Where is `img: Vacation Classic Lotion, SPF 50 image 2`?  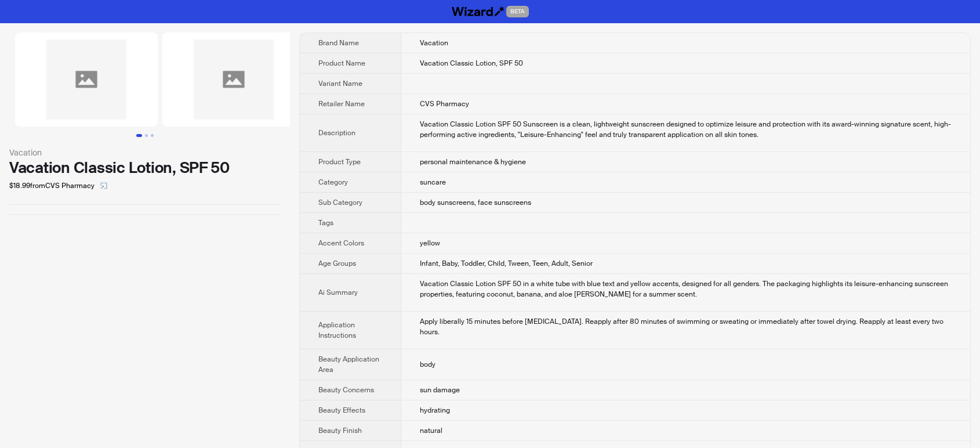
img: Vacation Classic Lotion, SPF 50 image 2 is located at coordinates (233, 80).